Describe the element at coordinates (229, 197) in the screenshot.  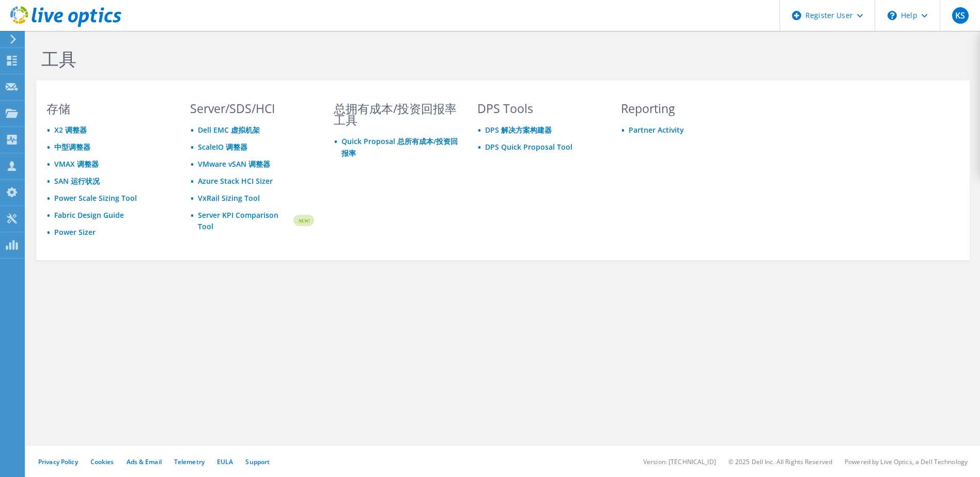
I see `a: VxRail Sizing Tool` at that location.